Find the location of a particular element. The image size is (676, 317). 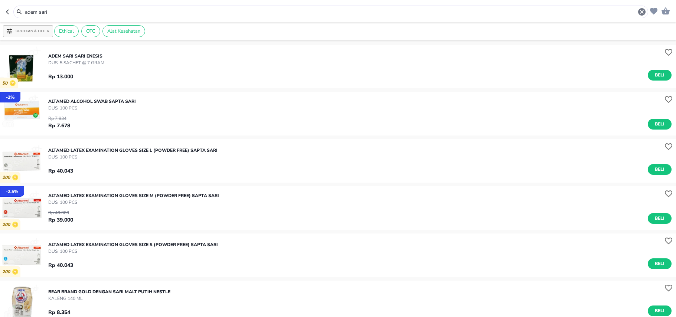

p: Rp 13.000 is located at coordinates (61, 77).